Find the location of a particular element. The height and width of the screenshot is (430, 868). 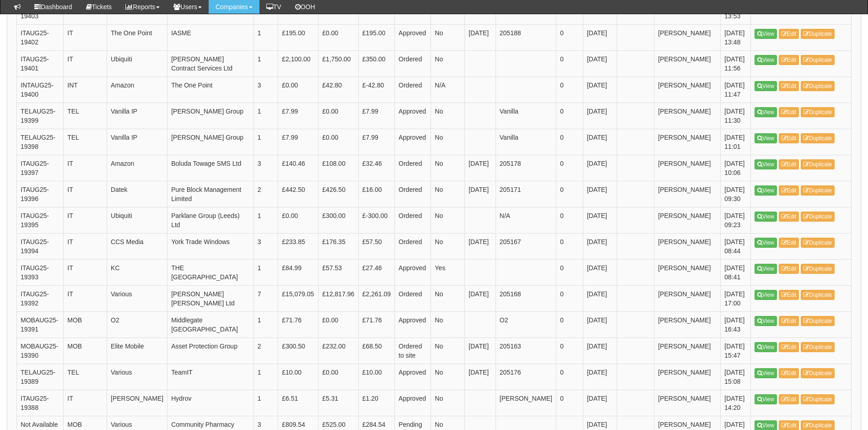

td: £233.85 is located at coordinates (298, 246).